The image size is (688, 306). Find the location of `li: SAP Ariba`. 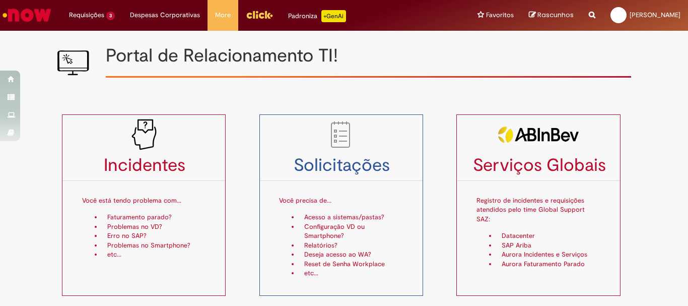

li: SAP Ariba is located at coordinates (548, 245).